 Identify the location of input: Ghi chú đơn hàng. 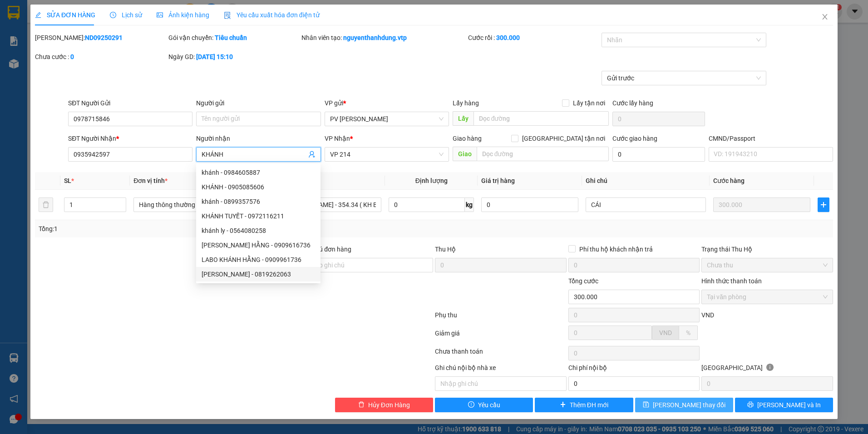
(367, 266).